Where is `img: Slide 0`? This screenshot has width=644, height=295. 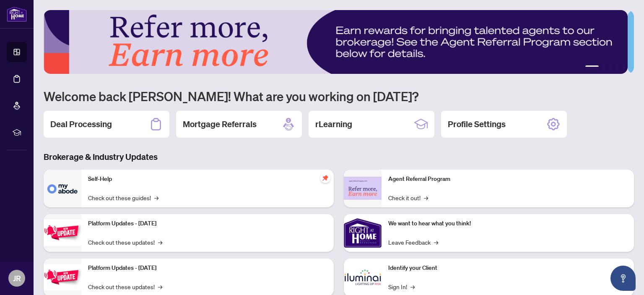
img: Slide 0 is located at coordinates (336, 42).